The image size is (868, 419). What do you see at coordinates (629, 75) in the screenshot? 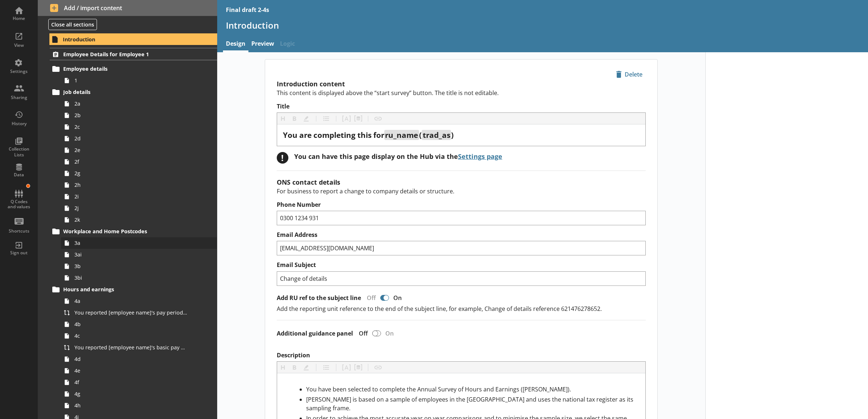
I see `button: Delete` at bounding box center [629, 75].